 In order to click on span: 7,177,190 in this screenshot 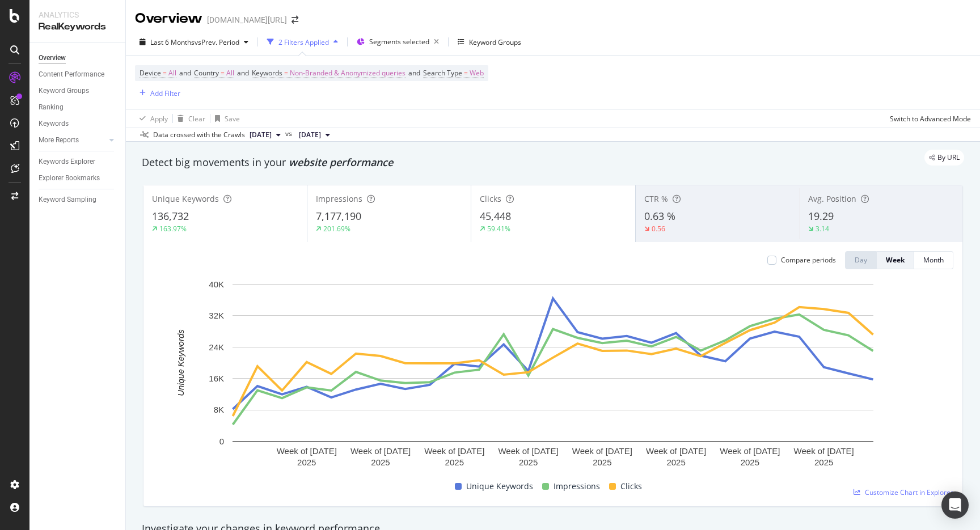, I will do `click(339, 216)`.